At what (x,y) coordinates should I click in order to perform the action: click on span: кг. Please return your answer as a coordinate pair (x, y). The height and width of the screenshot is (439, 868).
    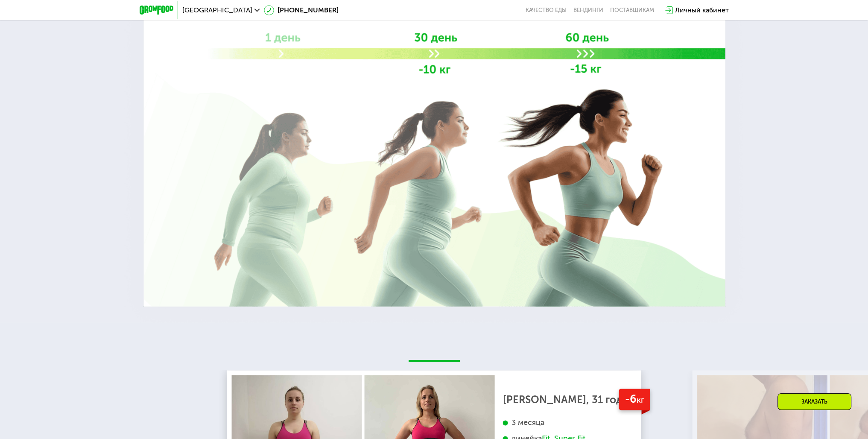
    Looking at the image, I should click on (640, 399).